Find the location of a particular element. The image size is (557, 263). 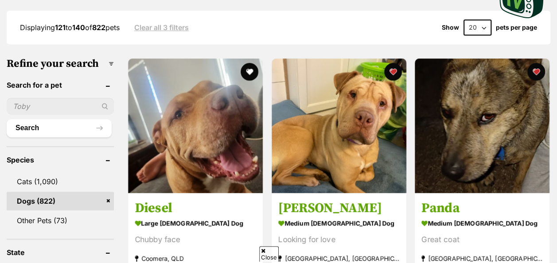

span: Show is located at coordinates (450, 27).